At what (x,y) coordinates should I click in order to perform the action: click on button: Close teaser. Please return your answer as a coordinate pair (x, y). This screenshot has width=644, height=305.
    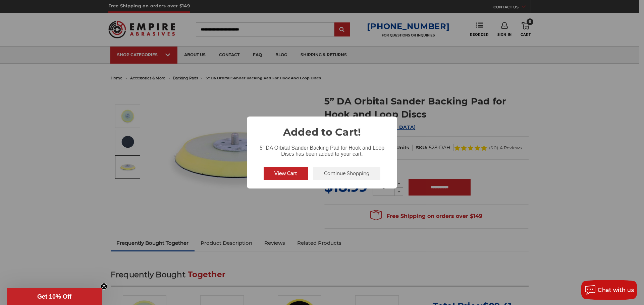
    Looking at the image, I should click on (104, 286).